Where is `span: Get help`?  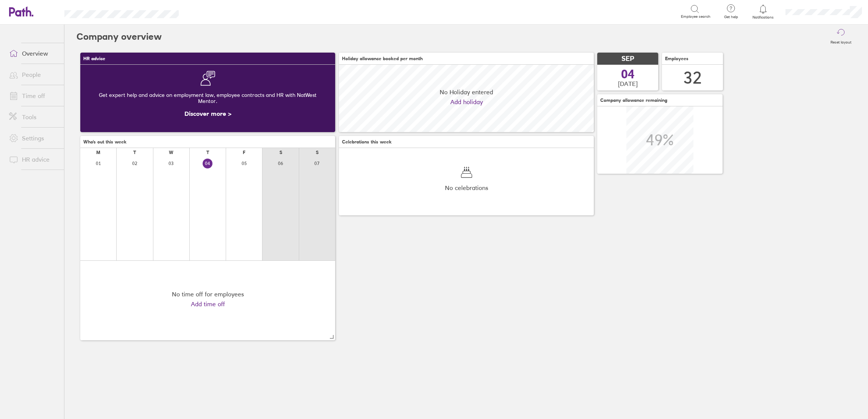
span: Get help is located at coordinates (731, 17).